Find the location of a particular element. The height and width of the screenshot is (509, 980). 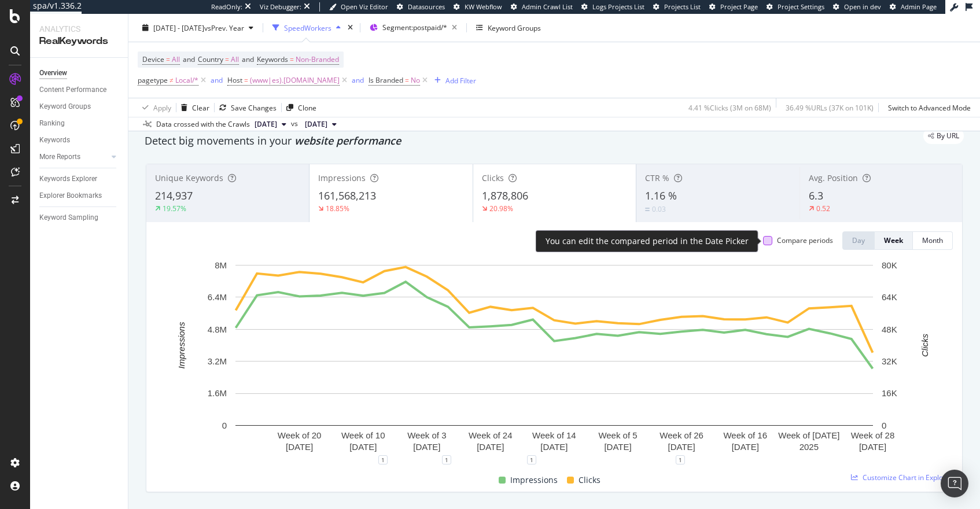

text: Week of 14 is located at coordinates (554, 436).